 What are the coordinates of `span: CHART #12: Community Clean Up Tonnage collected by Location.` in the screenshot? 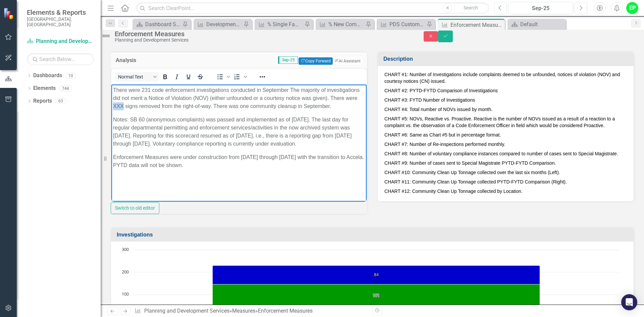 It's located at (453, 191).